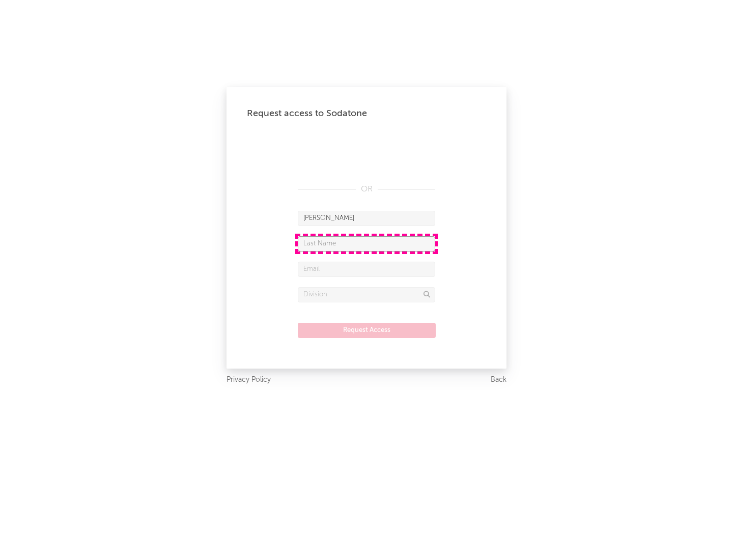  What do you see at coordinates (366, 218) in the screenshot?
I see `input: First Name` at bounding box center [366, 218].